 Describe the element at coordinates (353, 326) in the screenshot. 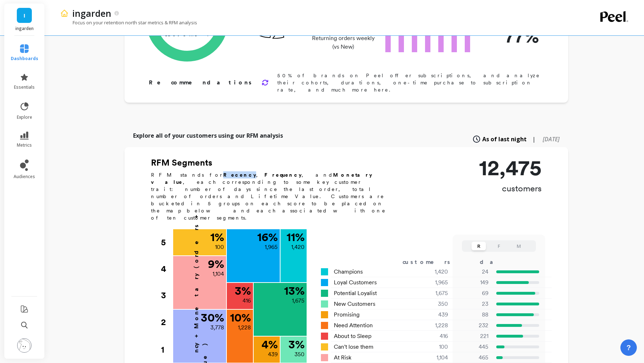

I see `span: Need Attention` at that location.